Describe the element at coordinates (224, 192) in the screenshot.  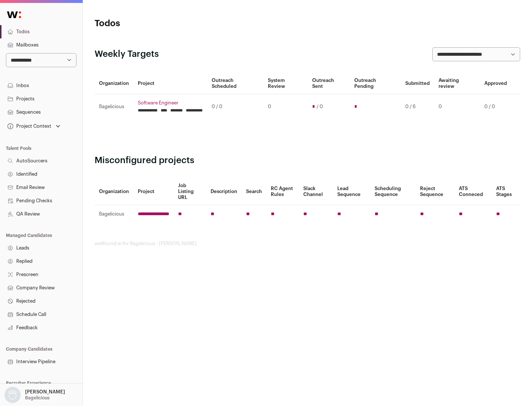
I see `th: Description` at that location.